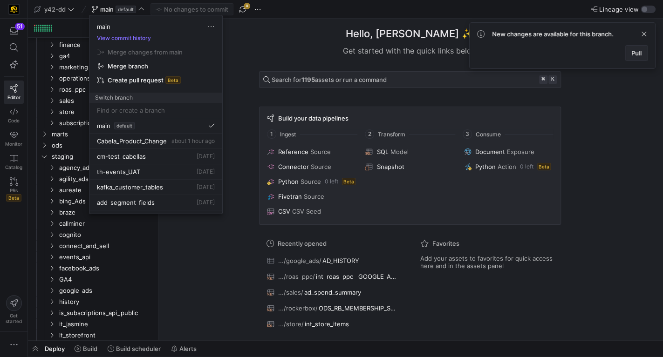  Describe the element at coordinates (156, 80) in the screenshot. I see `button: Create pull requestBeta` at that location.